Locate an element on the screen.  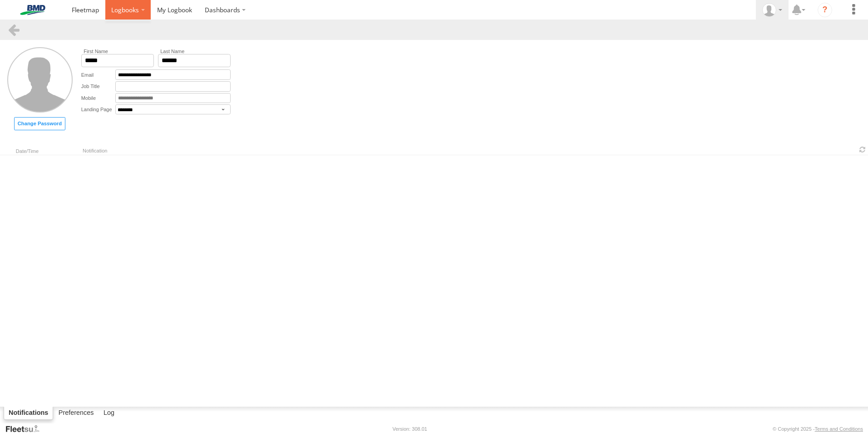
label: Job Title is located at coordinates (98, 86).